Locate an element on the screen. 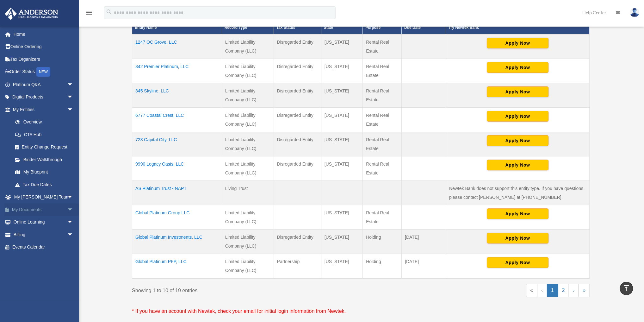  a: Overview is located at coordinates (43, 122).